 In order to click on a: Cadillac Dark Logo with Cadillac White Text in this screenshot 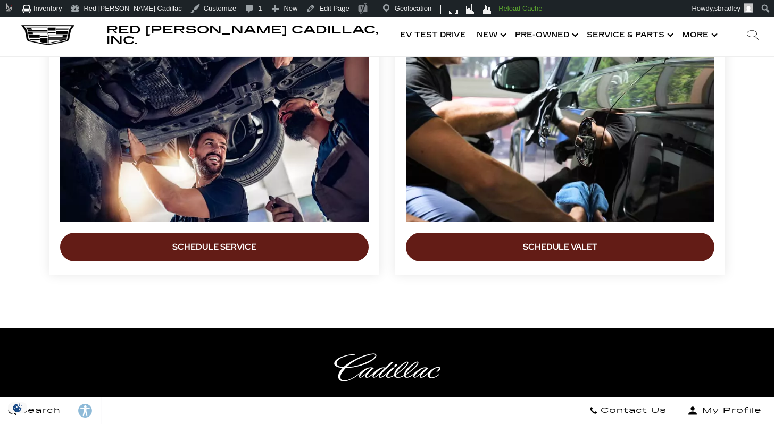, I will do `click(48, 35)`.